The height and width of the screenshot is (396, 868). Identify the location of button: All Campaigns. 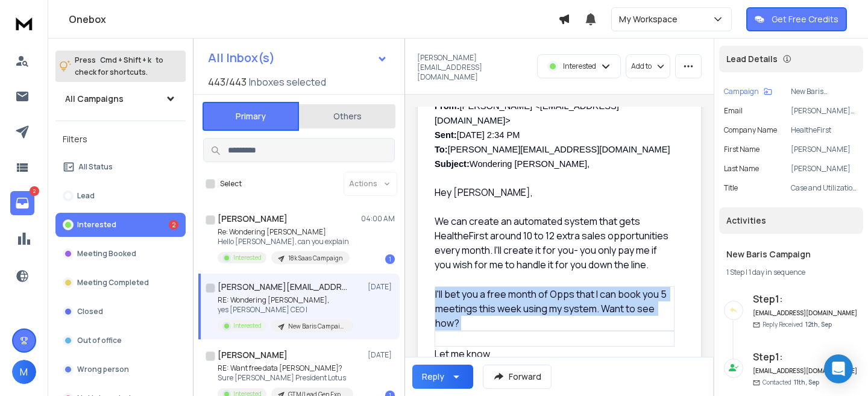
(121, 99).